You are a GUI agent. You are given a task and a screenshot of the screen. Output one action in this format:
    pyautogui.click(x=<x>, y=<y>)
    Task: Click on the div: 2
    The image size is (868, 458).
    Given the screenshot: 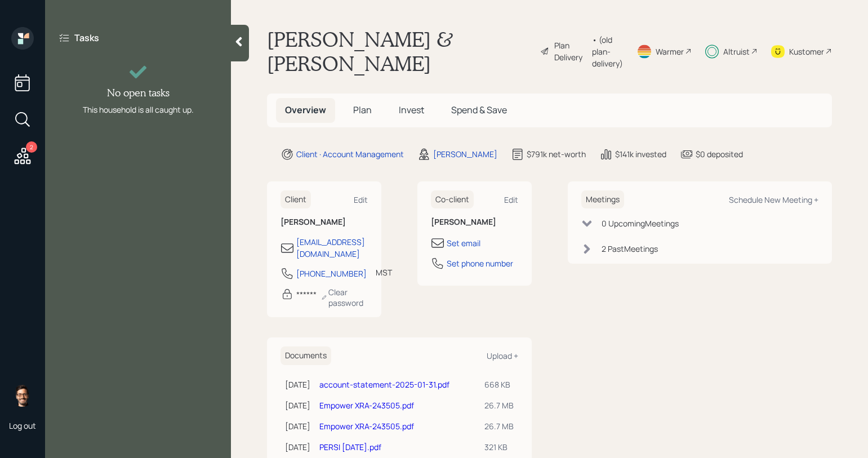 What is the action you would take?
    pyautogui.click(x=31, y=147)
    